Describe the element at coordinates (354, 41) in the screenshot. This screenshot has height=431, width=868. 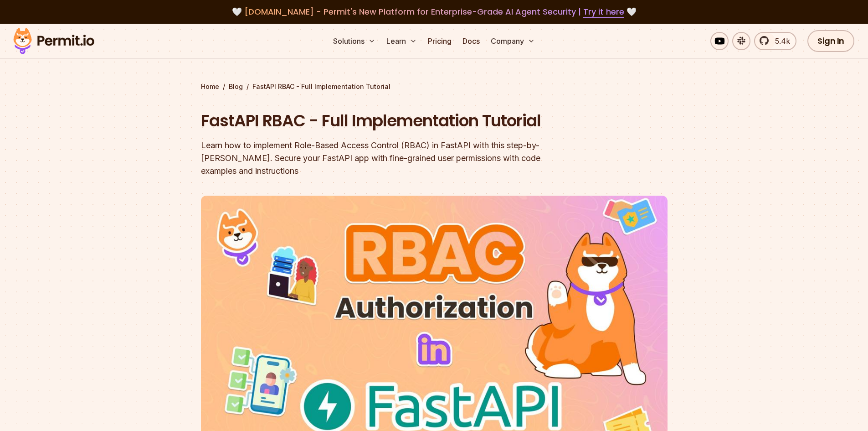
I see `button: Solutions` at that location.